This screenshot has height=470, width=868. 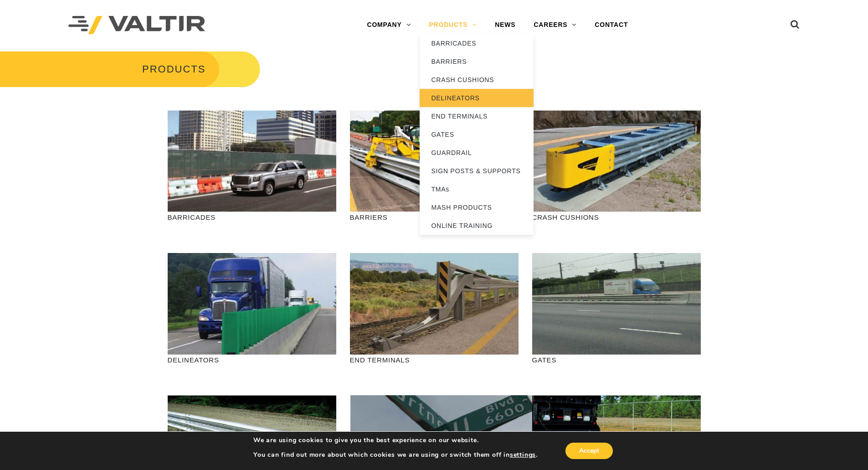 What do you see at coordinates (477, 225) in the screenshot?
I see `a: ONLINE TRAINING` at bounding box center [477, 225].